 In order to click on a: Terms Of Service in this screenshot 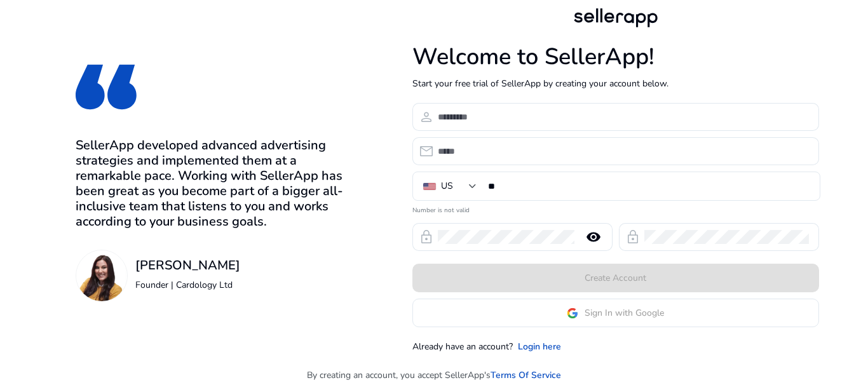, I will do `click(525, 375)`.